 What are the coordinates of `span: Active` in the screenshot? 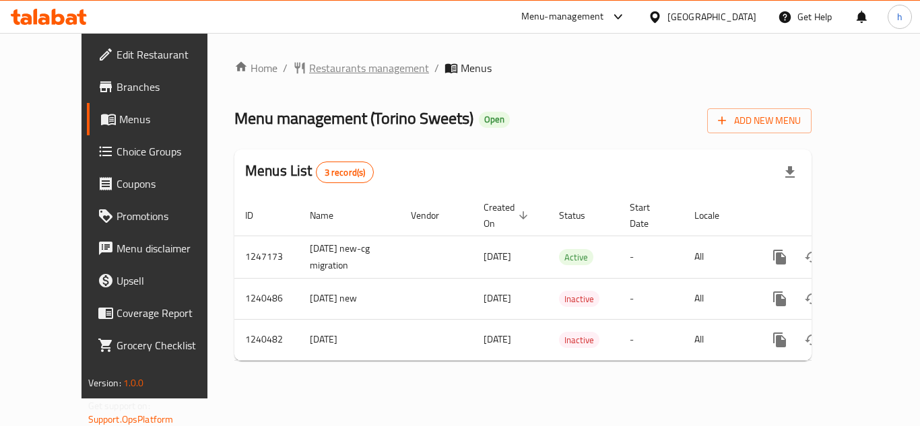 It's located at (576, 257).